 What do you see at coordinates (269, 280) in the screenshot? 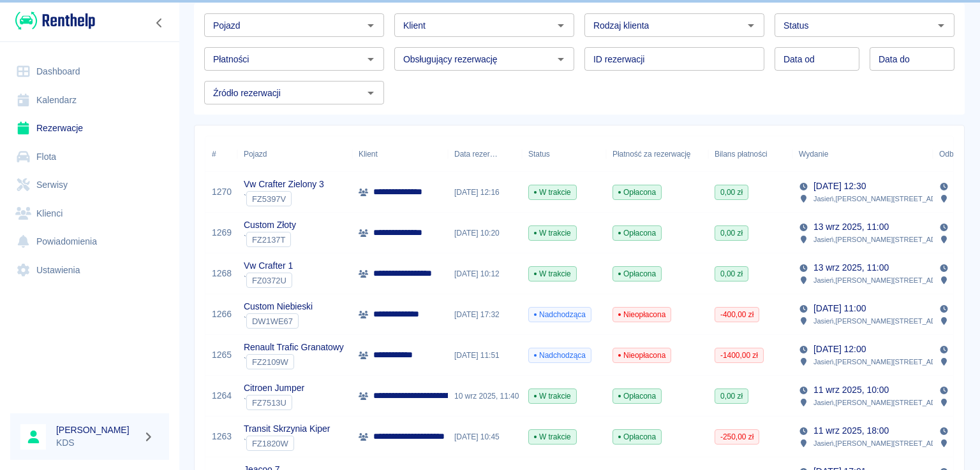
I see `span: FZ0372U` at bounding box center [269, 280].